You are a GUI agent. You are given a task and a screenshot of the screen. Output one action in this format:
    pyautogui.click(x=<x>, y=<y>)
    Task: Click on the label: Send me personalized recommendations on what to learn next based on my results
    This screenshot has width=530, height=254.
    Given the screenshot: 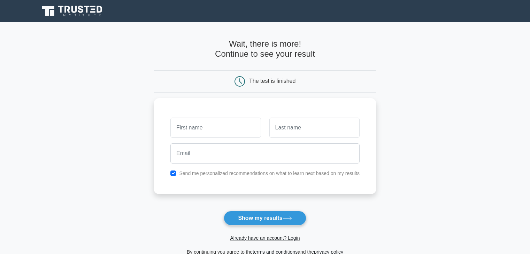 What is the action you would take?
    pyautogui.click(x=269, y=174)
    